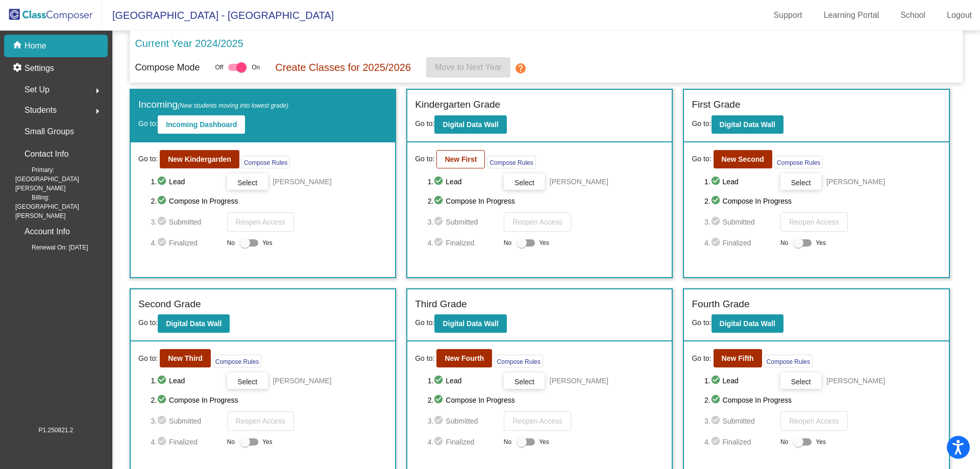 The height and width of the screenshot is (469, 980). I want to click on button: New Kindergarden, so click(200, 159).